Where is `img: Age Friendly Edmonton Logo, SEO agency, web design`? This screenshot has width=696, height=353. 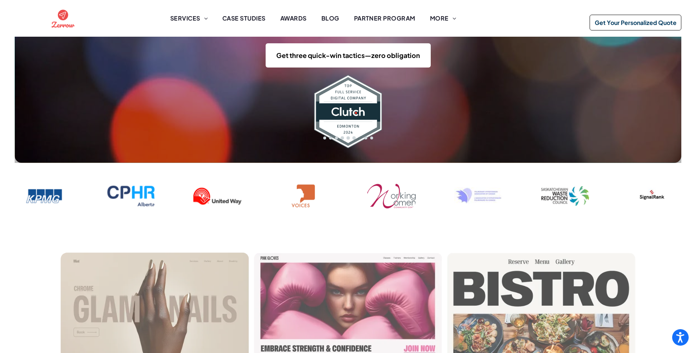
img: Age Friendly Edmonton Logo, SEO agency, web design is located at coordinates (131, 196).